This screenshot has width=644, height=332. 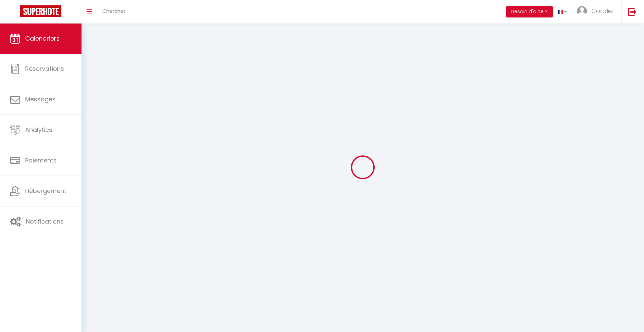 I want to click on img: Super Booking, so click(x=41, y=11).